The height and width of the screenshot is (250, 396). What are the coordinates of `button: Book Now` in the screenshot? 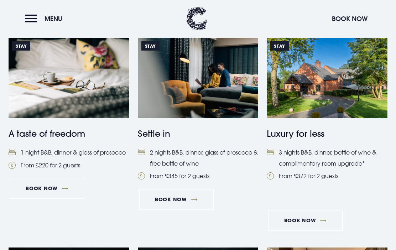 It's located at (349, 19).